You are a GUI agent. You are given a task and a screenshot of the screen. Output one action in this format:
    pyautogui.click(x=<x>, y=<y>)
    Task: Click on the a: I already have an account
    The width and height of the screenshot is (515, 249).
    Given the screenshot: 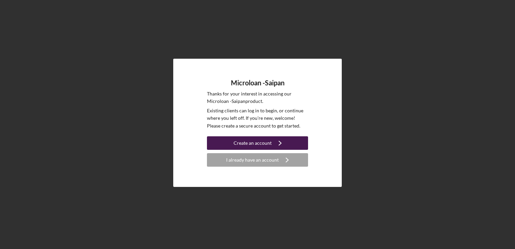 What is the action you would take?
    pyautogui.click(x=258, y=160)
    